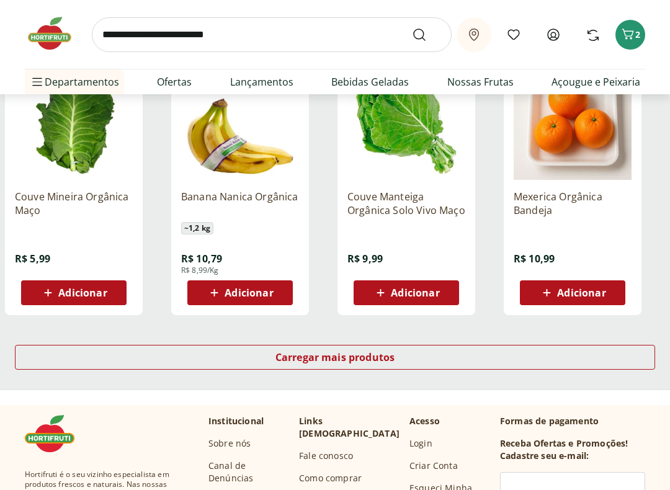 The height and width of the screenshot is (490, 670). Describe the element at coordinates (330, 479) in the screenshot. I see `a: Como comprar` at that location.